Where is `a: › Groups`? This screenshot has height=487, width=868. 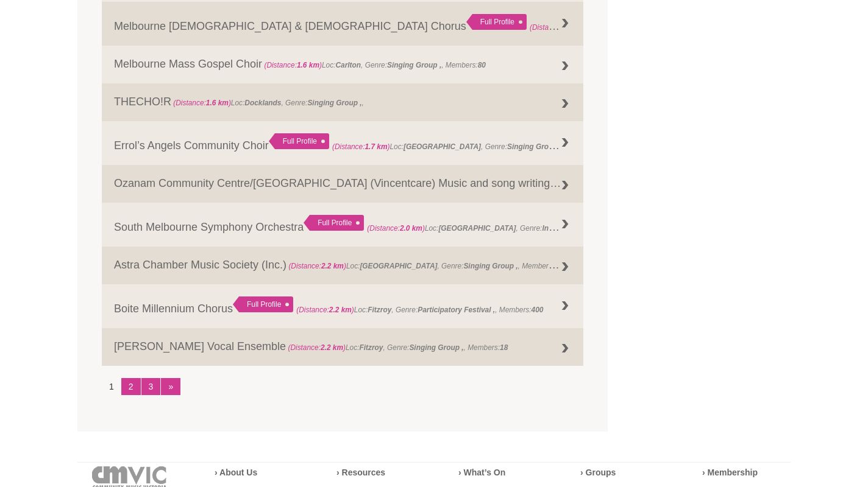 a: › Groups is located at coordinates (598, 473).